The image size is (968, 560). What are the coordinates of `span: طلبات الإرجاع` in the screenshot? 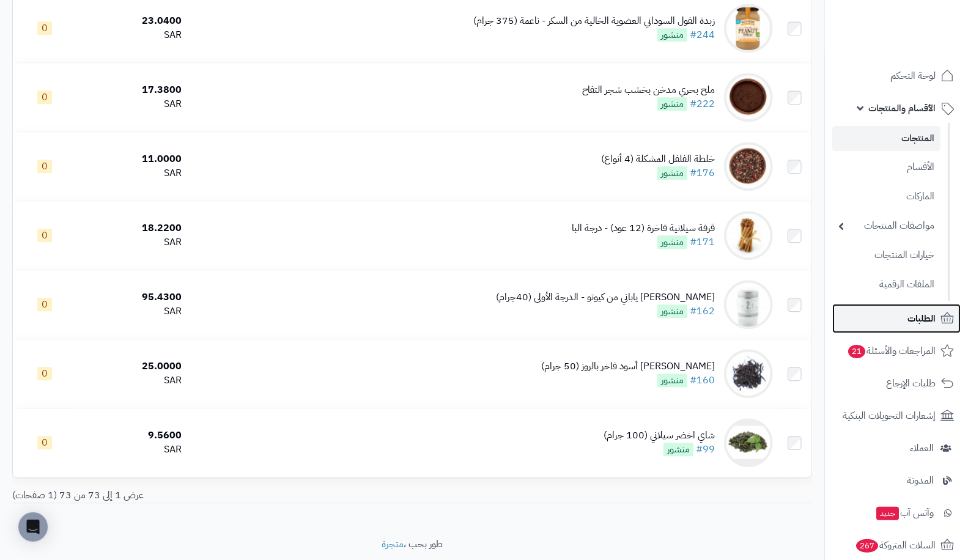 It's located at (910, 383).